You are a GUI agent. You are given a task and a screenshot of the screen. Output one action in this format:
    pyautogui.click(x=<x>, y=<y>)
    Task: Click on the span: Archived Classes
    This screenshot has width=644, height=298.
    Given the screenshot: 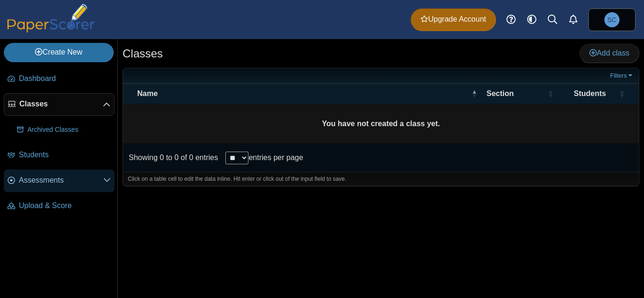 What is the action you would take?
    pyautogui.click(x=69, y=130)
    